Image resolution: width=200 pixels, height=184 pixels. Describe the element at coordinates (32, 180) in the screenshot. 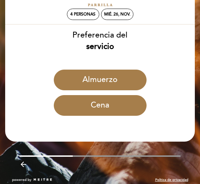

I see `a: powered by` at that location.